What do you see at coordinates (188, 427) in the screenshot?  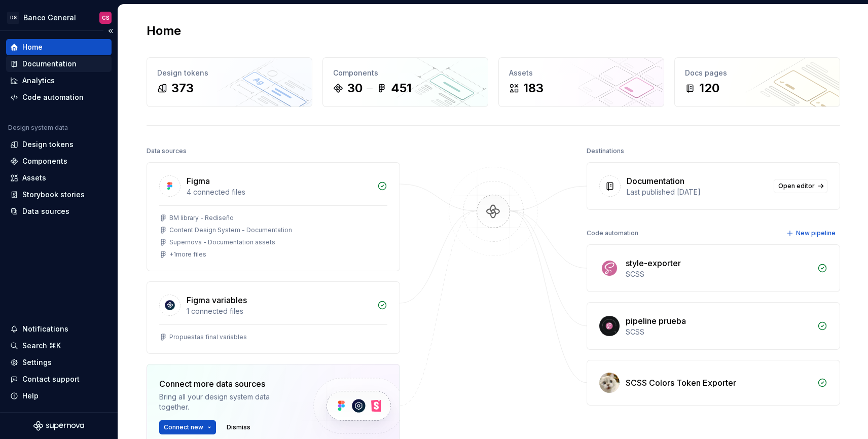 I see `div: Connect new` at bounding box center [188, 427].